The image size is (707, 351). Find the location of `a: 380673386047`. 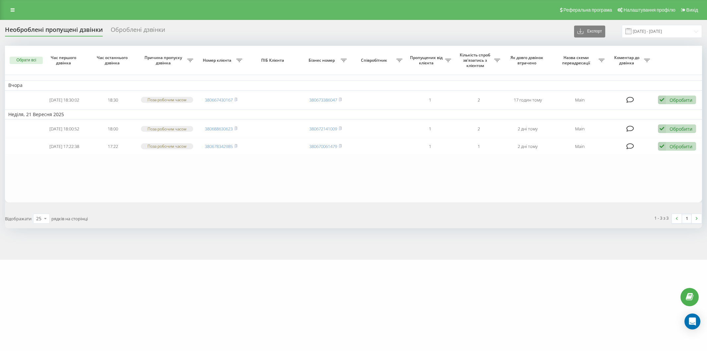

a: 380673386047 is located at coordinates (323, 100).